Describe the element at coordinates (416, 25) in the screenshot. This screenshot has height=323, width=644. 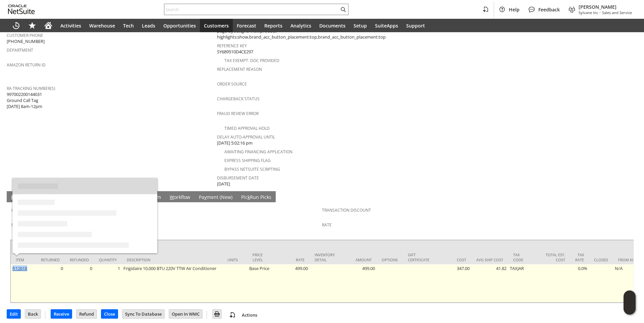
I see `a: Support` at that location.